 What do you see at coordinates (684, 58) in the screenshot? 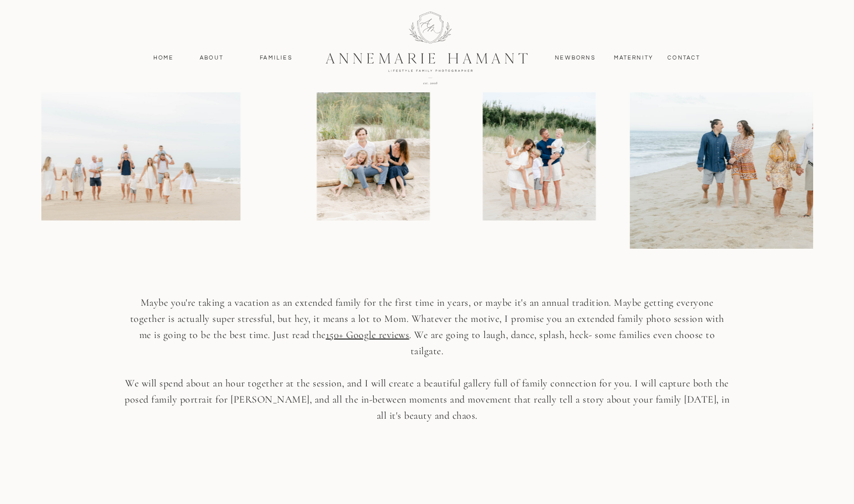
I see `nav: contact` at bounding box center [684, 58].